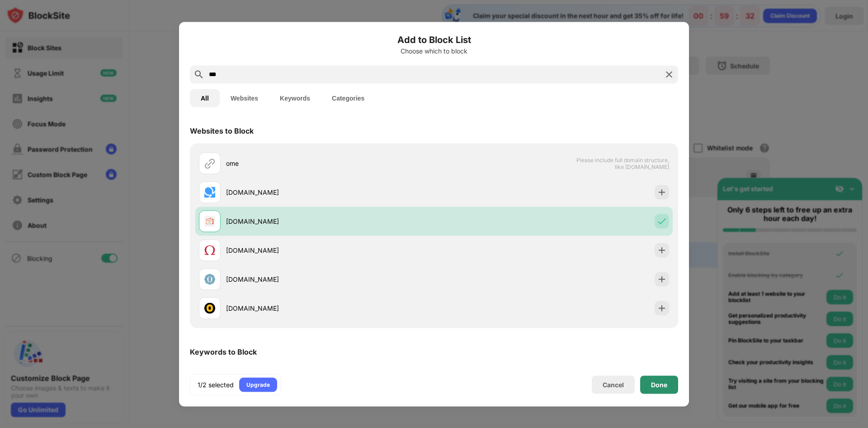 The image size is (868, 428). I want to click on div: Cancel, so click(613, 384).